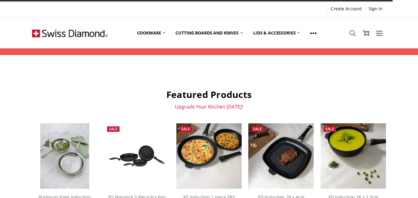  What do you see at coordinates (346, 9) in the screenshot?
I see `a: Create Account` at bounding box center [346, 9].